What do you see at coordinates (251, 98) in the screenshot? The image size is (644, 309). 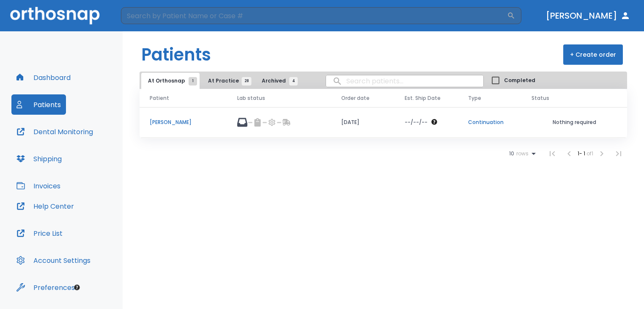 I see `span: Lab status` at bounding box center [251, 98].